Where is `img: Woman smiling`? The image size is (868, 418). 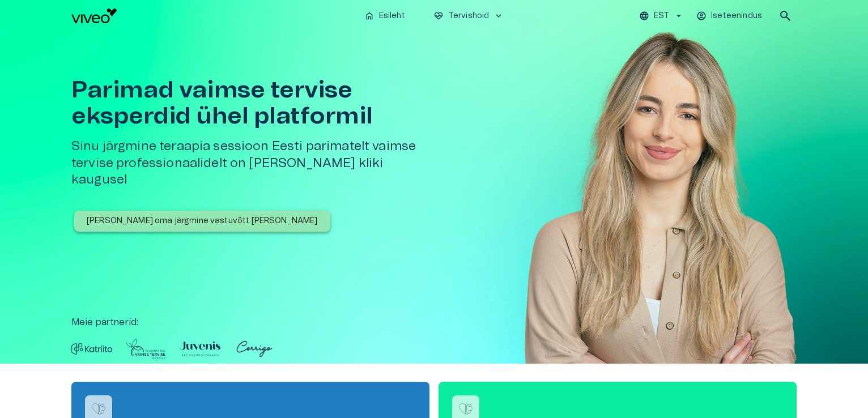 img: Woman smiling is located at coordinates (660, 215).